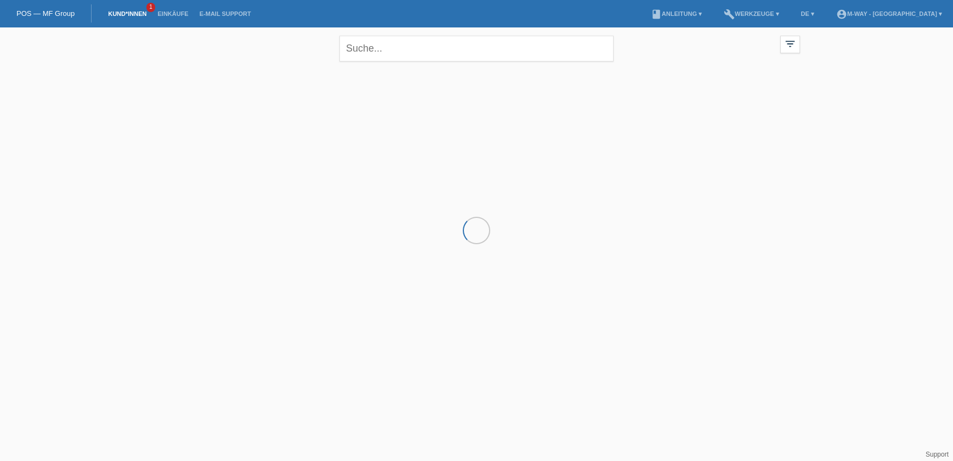 The height and width of the screenshot is (461, 953). Describe the element at coordinates (225, 14) in the screenshot. I see `a: E-Mail Support` at that location.